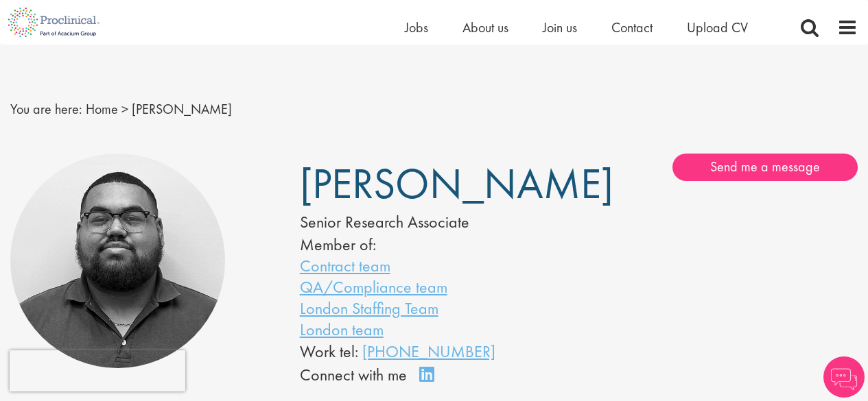  I want to click on a: Jobs, so click(416, 27).